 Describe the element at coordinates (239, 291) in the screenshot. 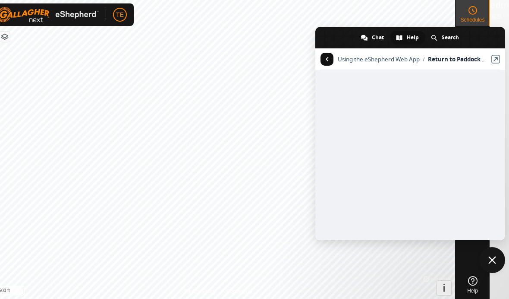

I see `a: Contact Us` at that location.